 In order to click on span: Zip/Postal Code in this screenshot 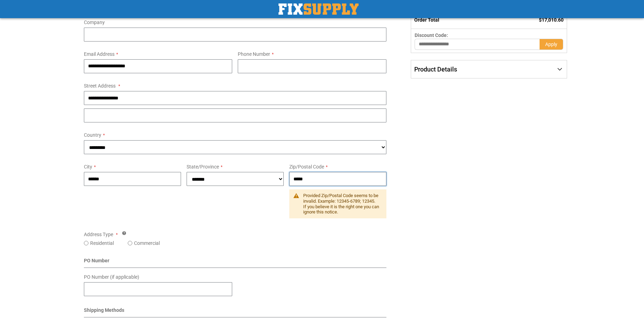, I will do `click(307, 167)`.